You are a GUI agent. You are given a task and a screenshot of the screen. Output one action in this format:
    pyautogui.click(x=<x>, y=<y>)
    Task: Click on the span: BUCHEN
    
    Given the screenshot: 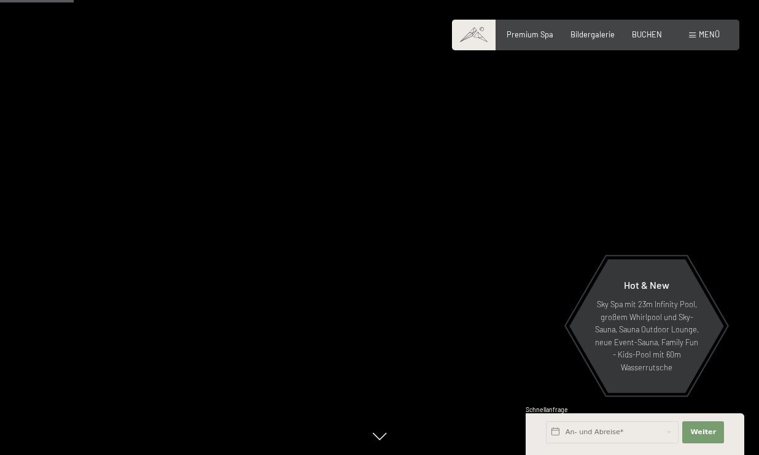 What is the action you would take?
    pyautogui.click(x=646, y=34)
    